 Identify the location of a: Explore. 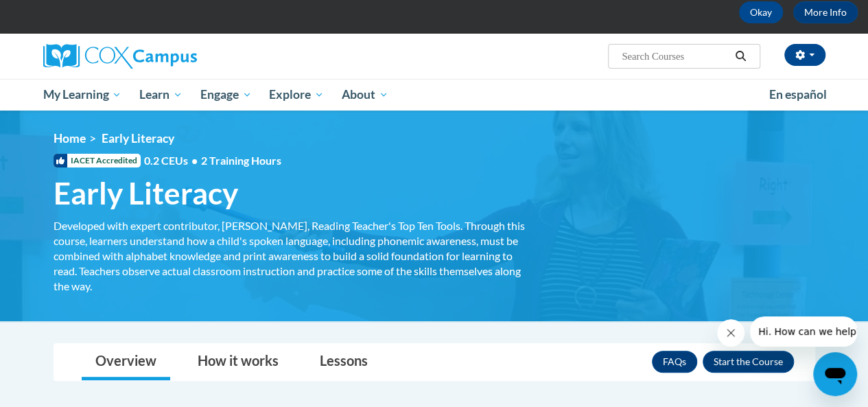
(297, 94).